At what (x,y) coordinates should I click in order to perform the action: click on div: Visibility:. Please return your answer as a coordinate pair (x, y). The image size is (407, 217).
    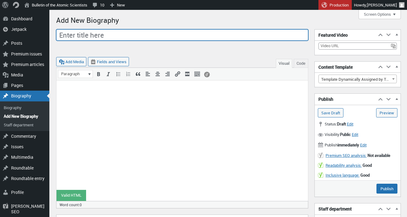
    Looking at the image, I should click on (358, 135).